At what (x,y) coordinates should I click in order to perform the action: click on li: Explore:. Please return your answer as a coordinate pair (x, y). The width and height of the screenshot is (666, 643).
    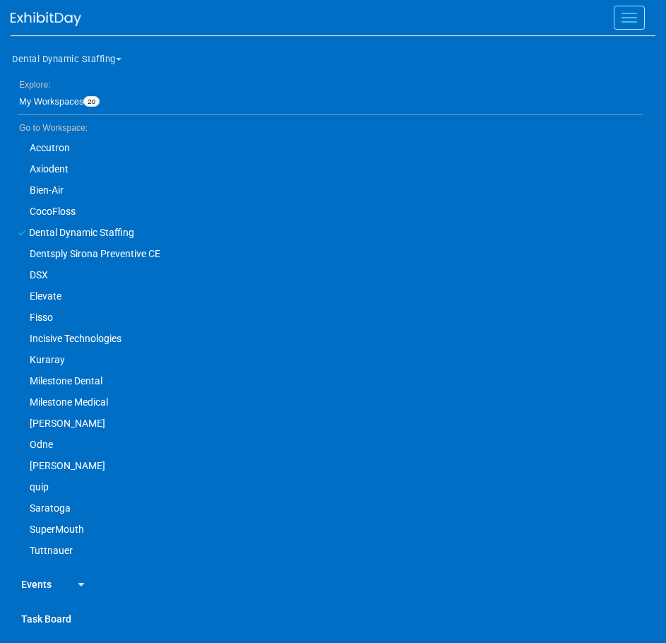
    Looking at the image, I should click on (326, 83).